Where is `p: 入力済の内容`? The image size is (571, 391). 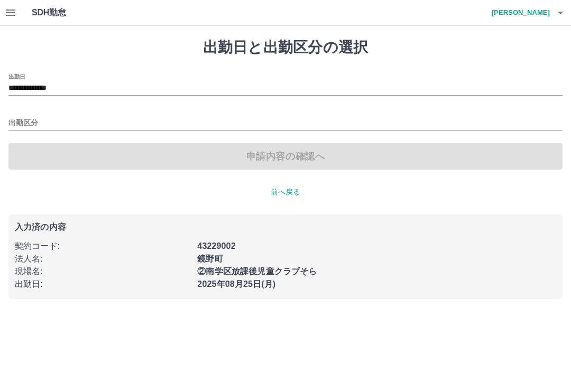
p: 入力済の内容 is located at coordinates (286, 227).